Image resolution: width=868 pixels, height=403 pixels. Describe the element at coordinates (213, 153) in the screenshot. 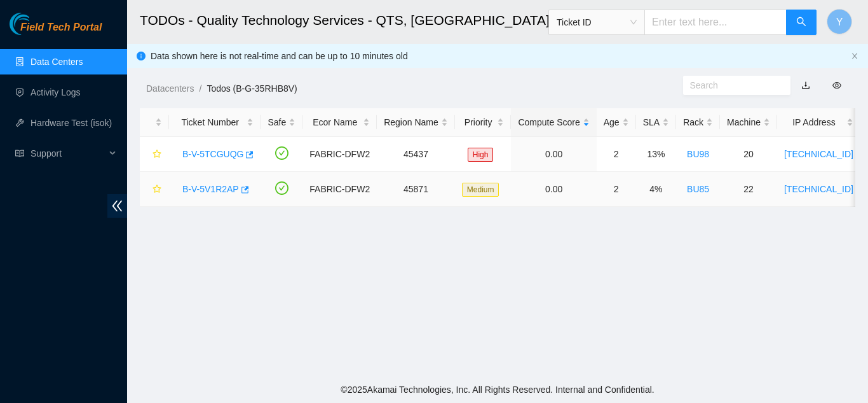

I see `a: B-V-5TCGUQG` at that location.